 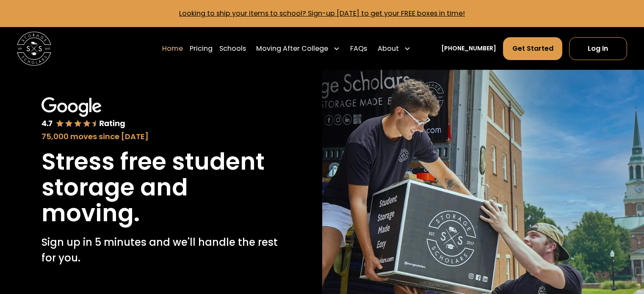 I want to click on a: Pricing, so click(x=201, y=48).